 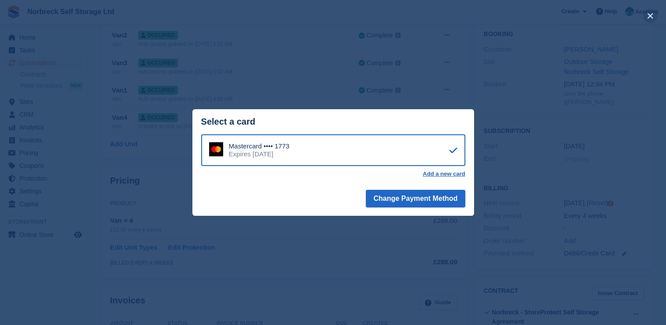 What do you see at coordinates (216, 149) in the screenshot?
I see `img: Mastercard Logo` at bounding box center [216, 149].